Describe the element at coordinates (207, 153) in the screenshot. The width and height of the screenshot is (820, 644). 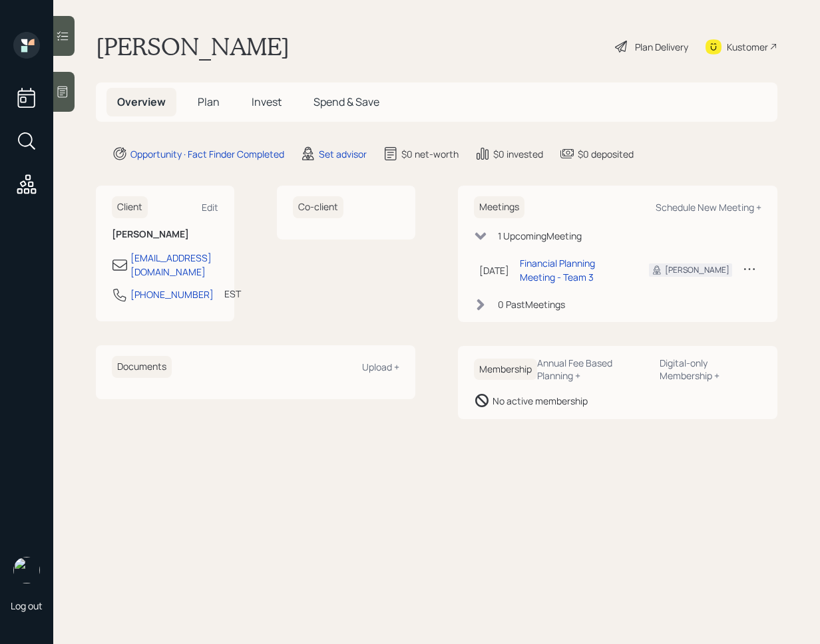
I see `div: Opportunity · Fact Finder Completed` at that location.